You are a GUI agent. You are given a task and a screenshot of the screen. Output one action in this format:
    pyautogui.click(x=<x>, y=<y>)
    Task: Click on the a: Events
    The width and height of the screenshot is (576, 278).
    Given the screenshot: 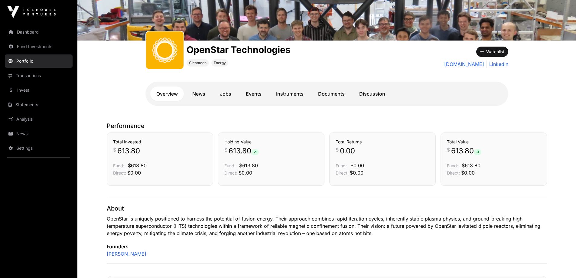 What is the action you would take?
    pyautogui.click(x=254, y=94)
    